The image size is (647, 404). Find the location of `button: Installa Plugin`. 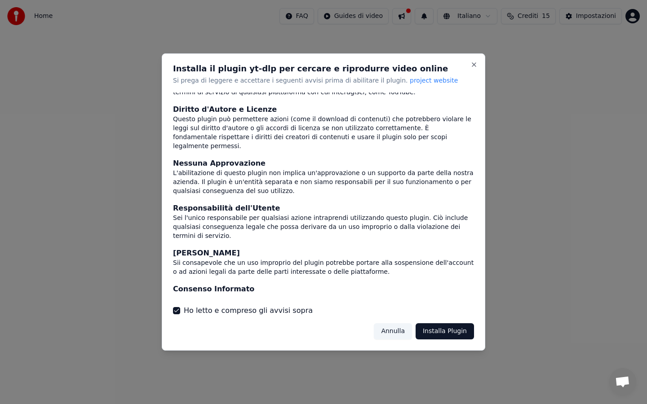

button: Installa Plugin is located at coordinates (445, 331).